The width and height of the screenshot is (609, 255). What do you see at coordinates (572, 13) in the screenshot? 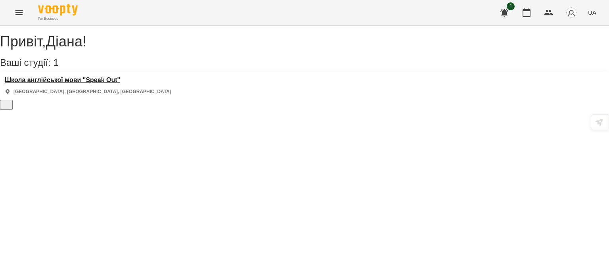
I see `img: avatar_s.png` at bounding box center [572, 13].